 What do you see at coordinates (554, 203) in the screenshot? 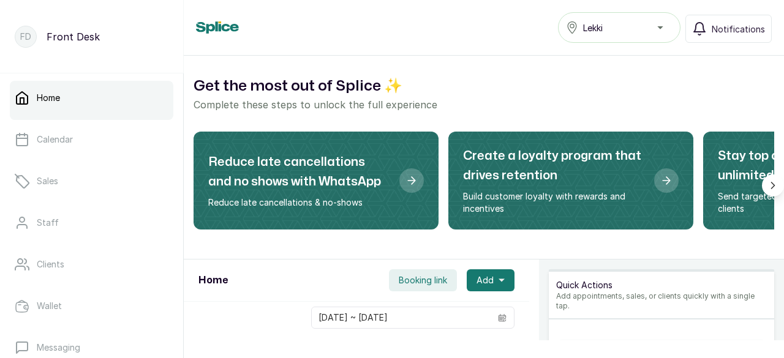
I see `p: Build customer loyalty with rewards and incentives` at bounding box center [554, 203].